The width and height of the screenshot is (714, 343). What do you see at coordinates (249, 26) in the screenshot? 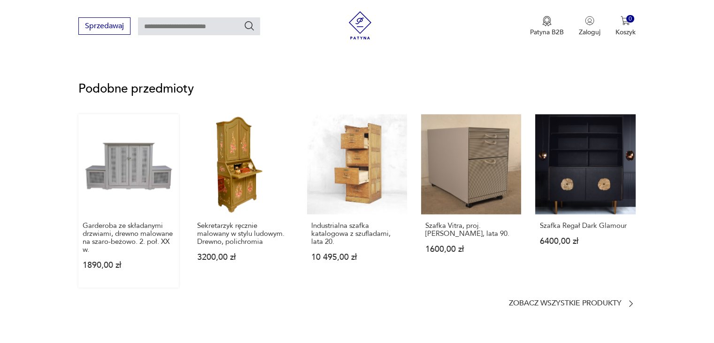
I see `button: Szukaj` at bounding box center [249, 26].